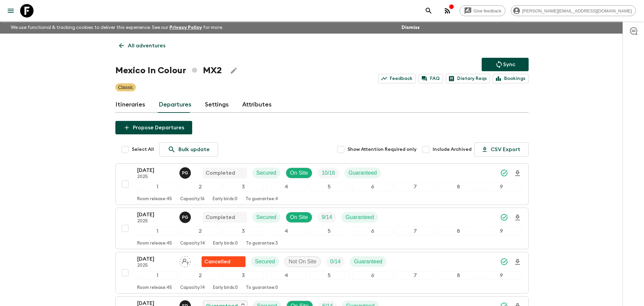 Image resolution: width=644 pixels, height=306 pixels. I want to click on p: Bulk update, so click(194, 150).